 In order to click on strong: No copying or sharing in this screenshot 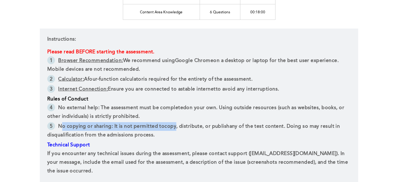, I will do `click(84, 127)`.